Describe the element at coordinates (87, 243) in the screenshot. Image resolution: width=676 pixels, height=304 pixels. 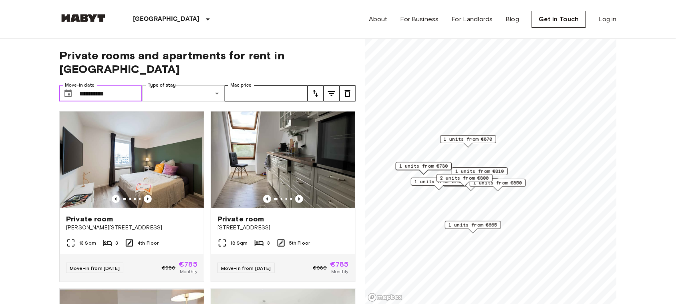
I see `span: 13 Sqm` at that location.